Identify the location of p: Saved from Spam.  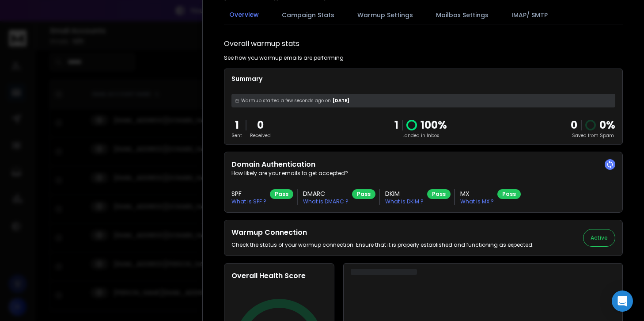
(593, 135).